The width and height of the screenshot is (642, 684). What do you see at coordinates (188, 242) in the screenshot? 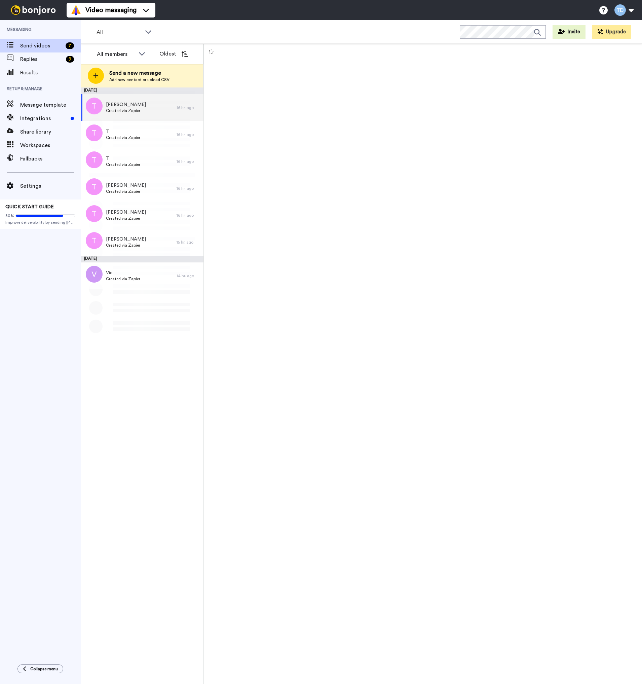
I see `div: 15 hr. ago` at bounding box center [188, 242].